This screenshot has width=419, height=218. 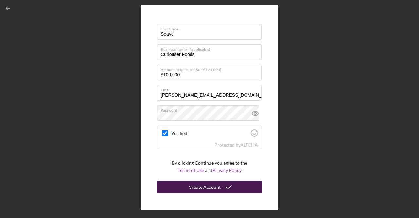 What do you see at coordinates (210, 187) in the screenshot?
I see `button: Create Account` at bounding box center [210, 187].